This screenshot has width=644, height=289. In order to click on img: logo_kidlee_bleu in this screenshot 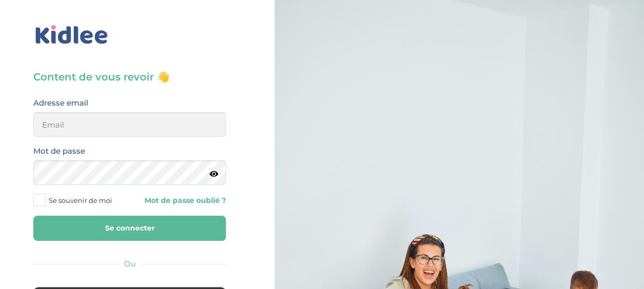, I will do `click(72, 35)`.